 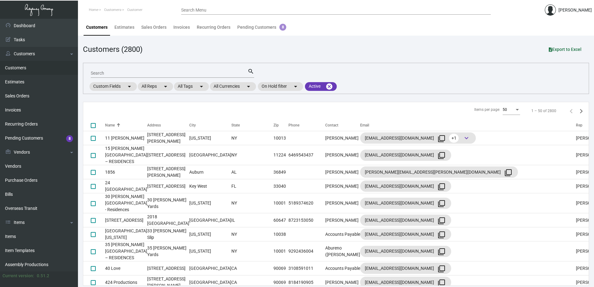 I want to click on div: Name, so click(x=110, y=125).